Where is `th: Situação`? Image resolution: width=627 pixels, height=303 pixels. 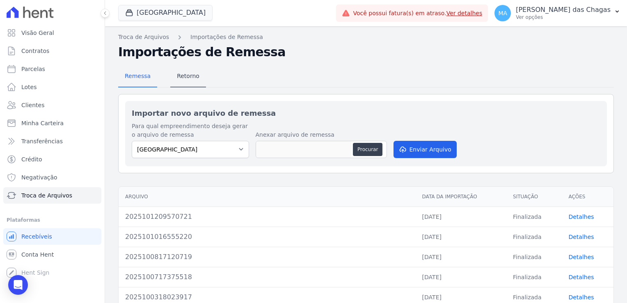
th: Situação is located at coordinates (534, 197).